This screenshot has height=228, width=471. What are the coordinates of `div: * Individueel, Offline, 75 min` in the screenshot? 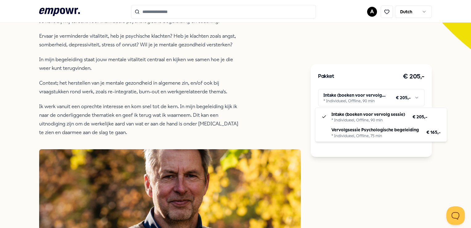 It's located at (375, 136).